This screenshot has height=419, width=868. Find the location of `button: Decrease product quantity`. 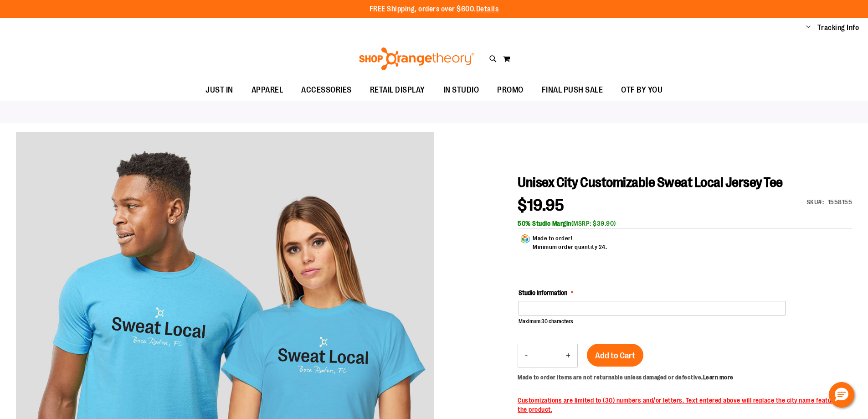

button: Decrease product quantity is located at coordinates (527, 356).